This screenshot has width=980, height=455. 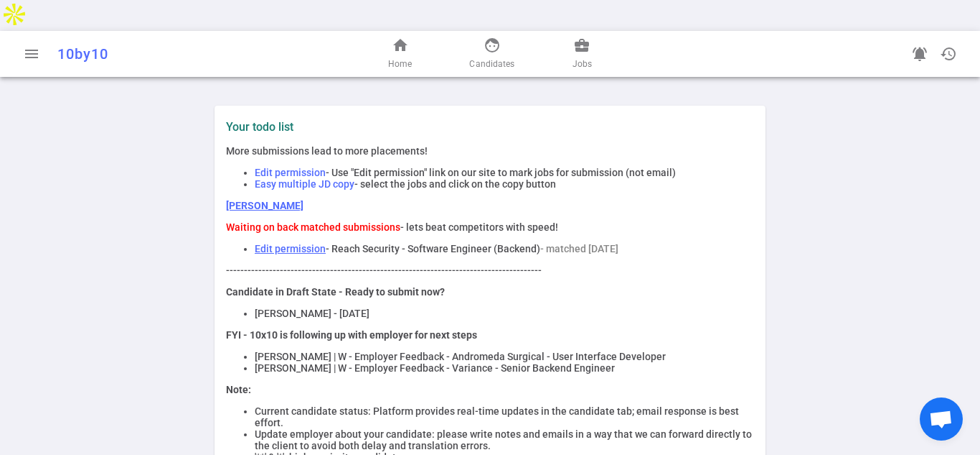 What do you see at coordinates (492, 46) in the screenshot?
I see `span: face` at bounding box center [492, 46].